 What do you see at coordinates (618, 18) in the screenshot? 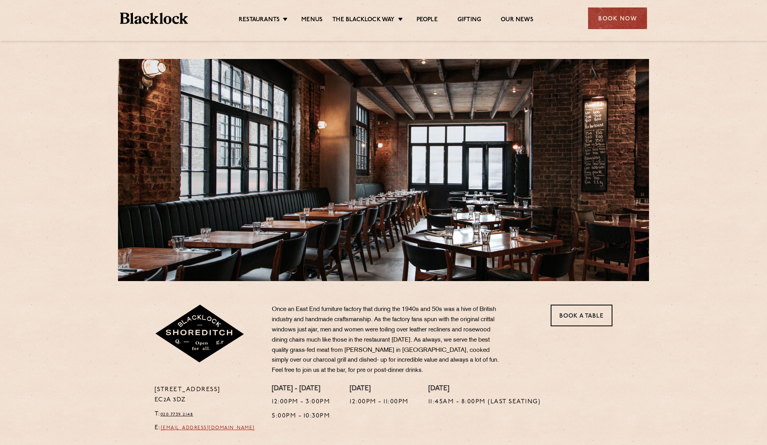
I see `div: Book Now` at bounding box center [618, 18].